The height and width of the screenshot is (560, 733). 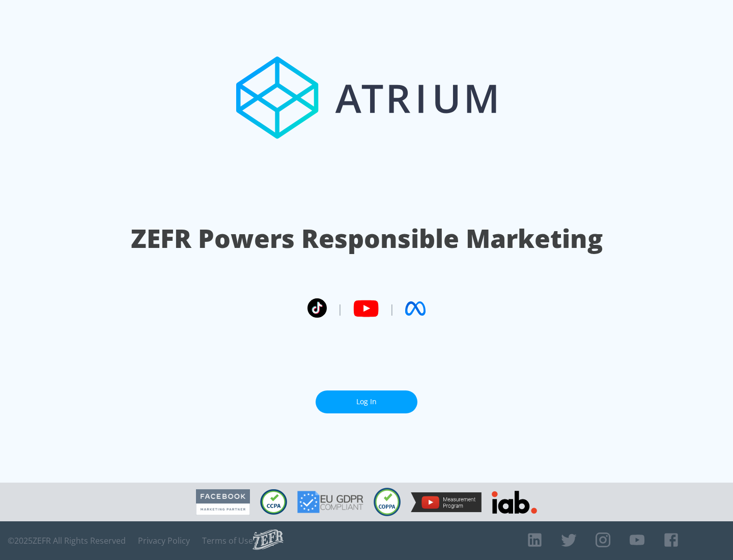 I want to click on img: CCPA Compliant, so click(x=274, y=502).